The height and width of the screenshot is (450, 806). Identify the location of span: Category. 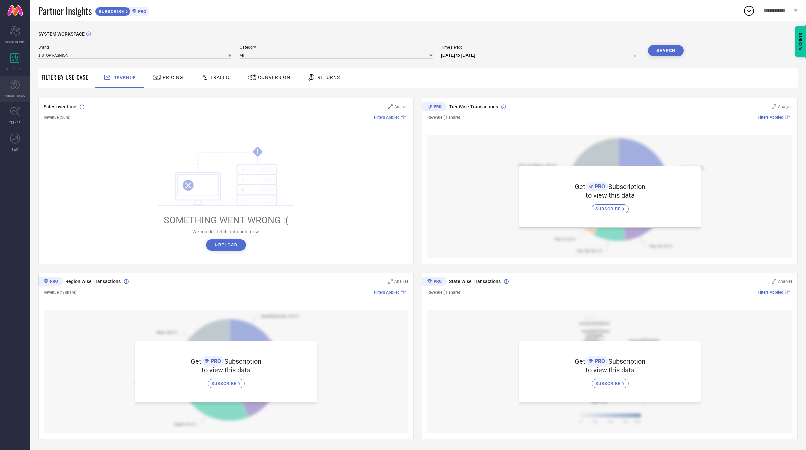
(336, 47).